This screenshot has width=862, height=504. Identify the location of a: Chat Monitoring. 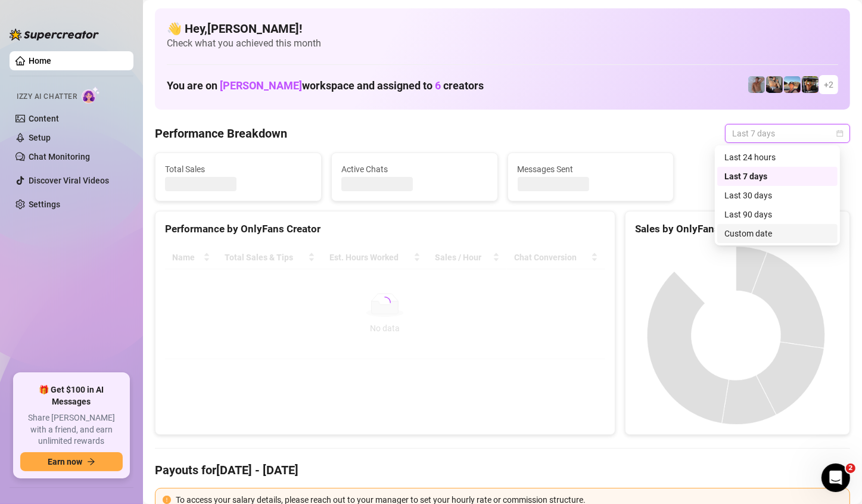
(59, 157).